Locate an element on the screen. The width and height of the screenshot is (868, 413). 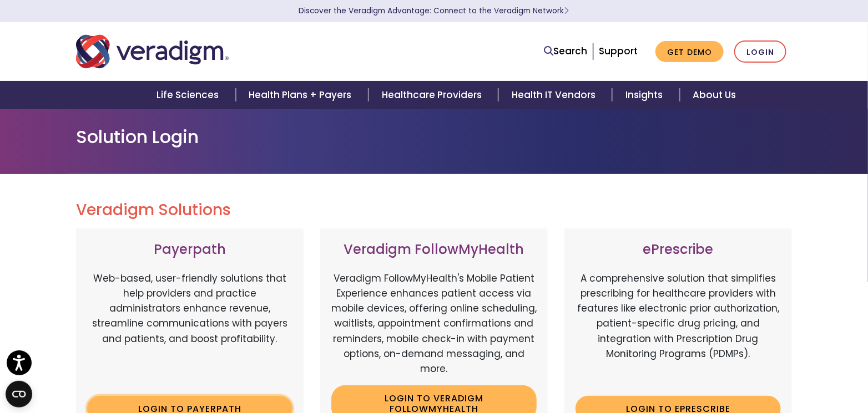
h3: ePrescribe is located at coordinates (678, 250).